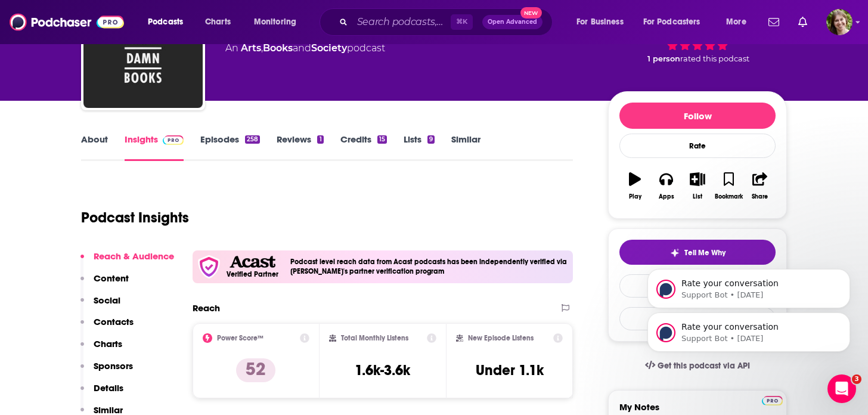  I want to click on h1: Podcast Insights, so click(135, 218).